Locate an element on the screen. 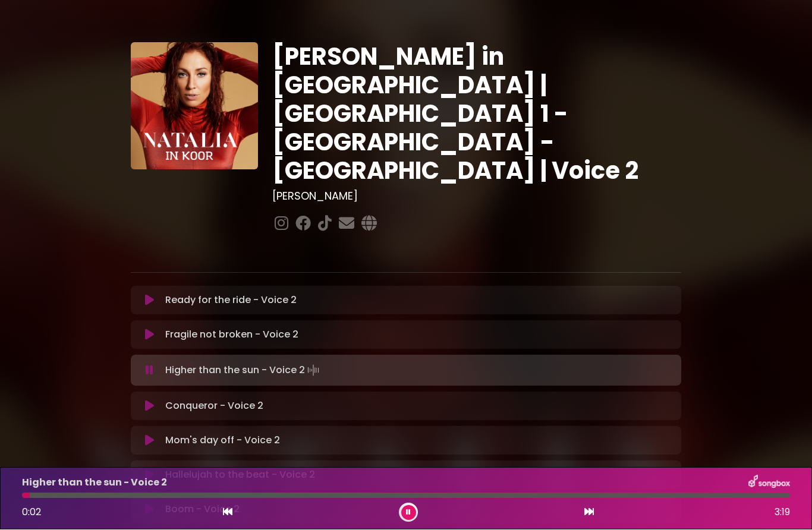  p: Mom's day off - Voice 2 is located at coordinates (222, 441).